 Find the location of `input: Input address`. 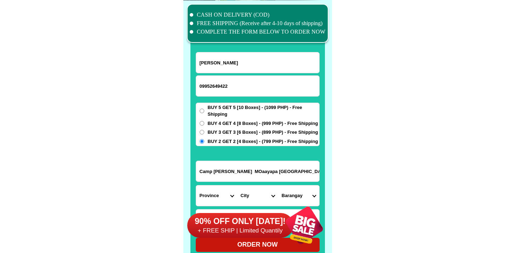

input: Input address is located at coordinates (258, 171).